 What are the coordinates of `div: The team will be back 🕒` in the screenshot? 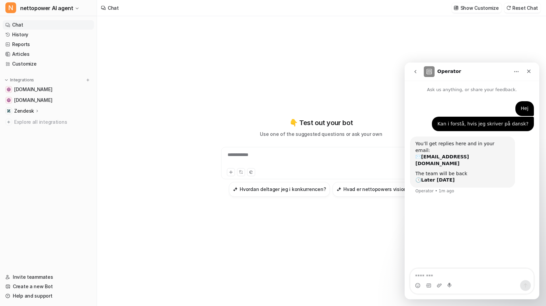 It's located at (58, 114).